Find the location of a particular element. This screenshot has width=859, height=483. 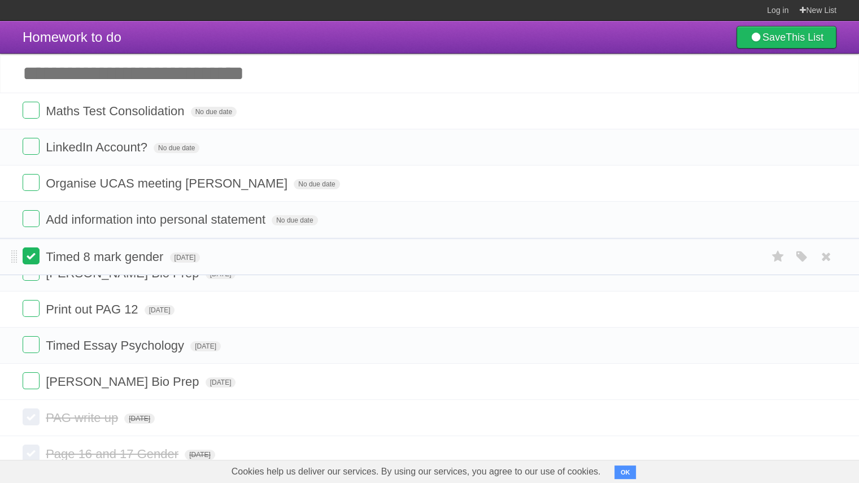

button: OK is located at coordinates (625, 472).